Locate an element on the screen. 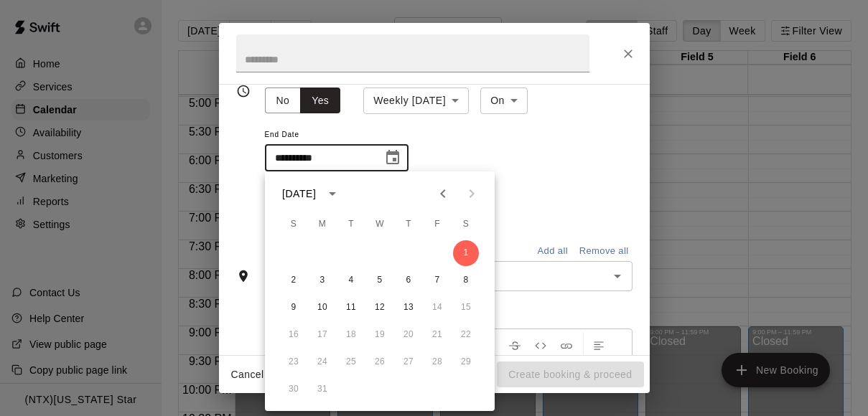 This screenshot has height=416, width=868. button: 3 is located at coordinates (323, 281).